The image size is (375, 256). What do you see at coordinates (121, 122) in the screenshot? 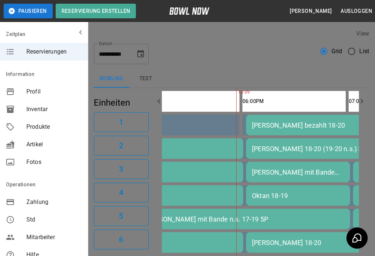
I see `h6: 1` at bounding box center [121, 122].